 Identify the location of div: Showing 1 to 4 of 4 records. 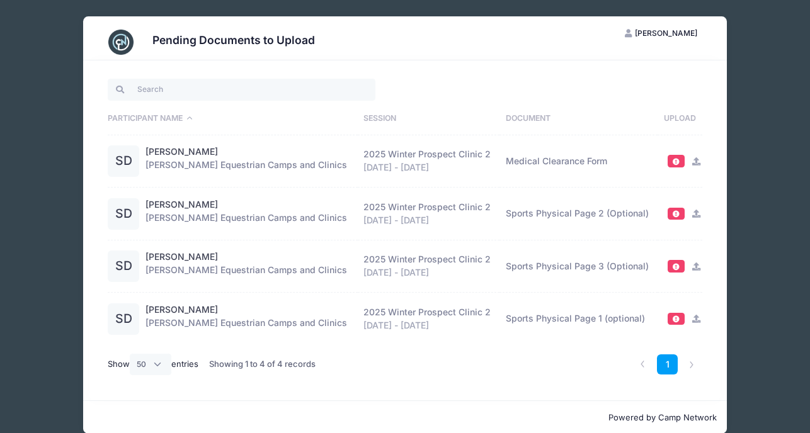
(262, 365).